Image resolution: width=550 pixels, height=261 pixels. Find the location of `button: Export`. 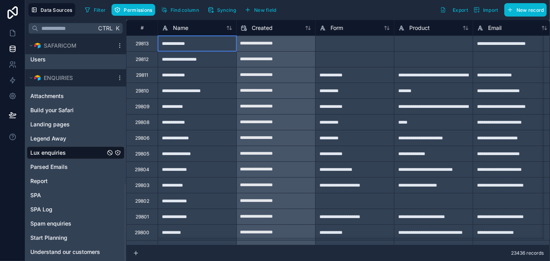

button: Export is located at coordinates (454, 10).